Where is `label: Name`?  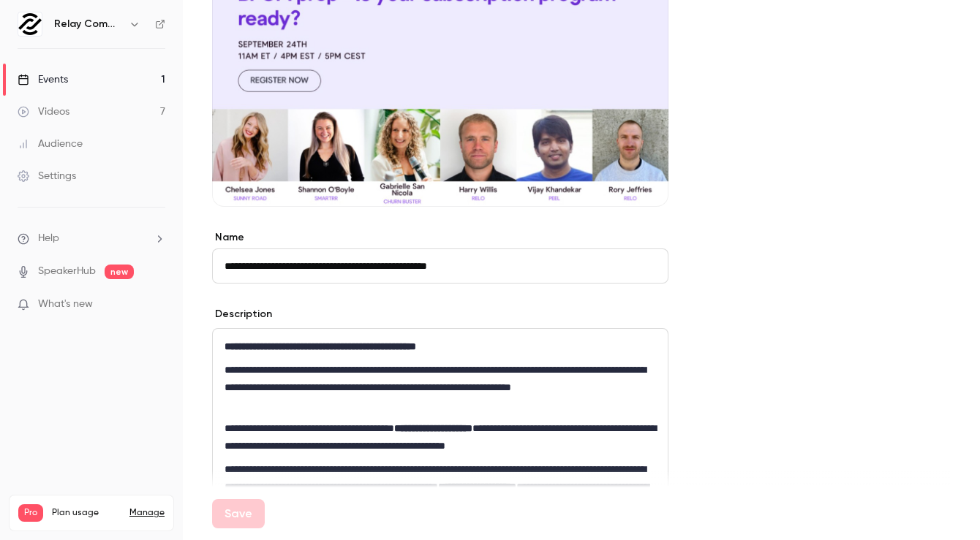
label: Name is located at coordinates (440, 237).